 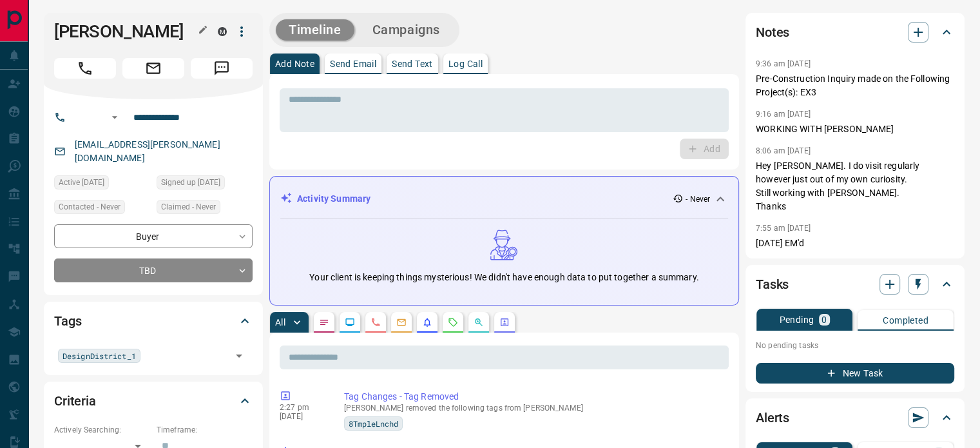 What do you see at coordinates (153, 401) in the screenshot?
I see `div: Criteria` at bounding box center [153, 401].